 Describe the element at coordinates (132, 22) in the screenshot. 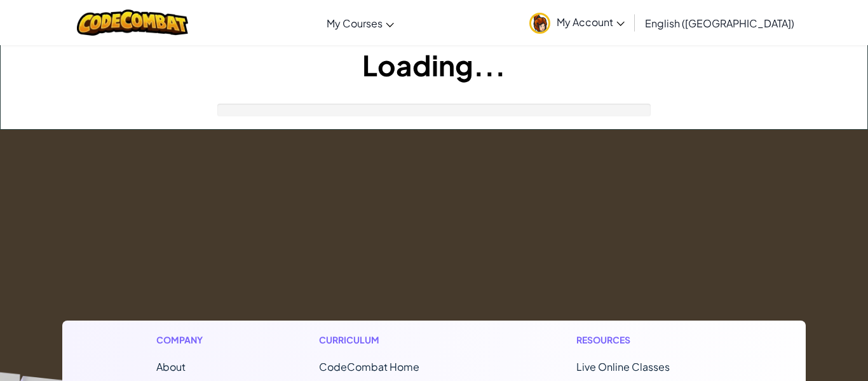

I see `img: CodeCombat logo` at that location.